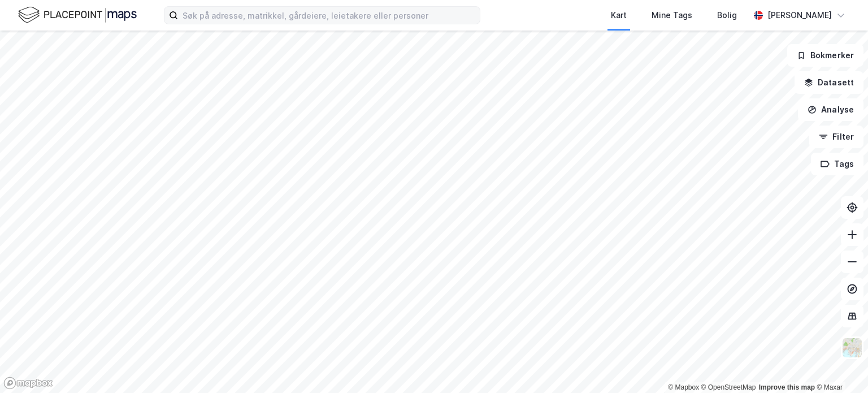 The image size is (868, 393). I want to click on input: Søk på adresse, matrikkel, gårdeiere, leietakere eller personer, so click(329, 15).